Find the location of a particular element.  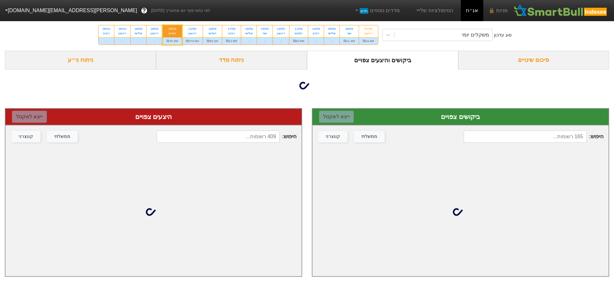

div: ₪12.9M is located at coordinates (231, 41).